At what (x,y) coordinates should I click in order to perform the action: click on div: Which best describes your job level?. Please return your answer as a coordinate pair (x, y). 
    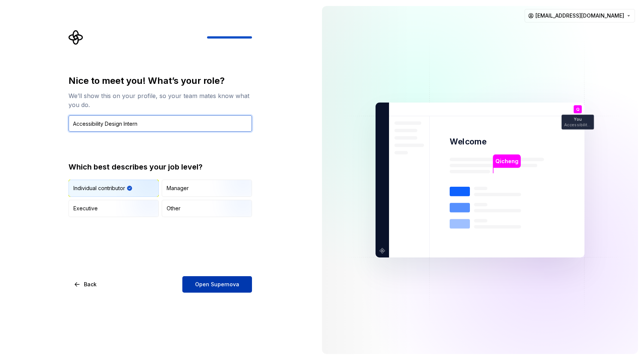
    Looking at the image, I should click on (160, 167).